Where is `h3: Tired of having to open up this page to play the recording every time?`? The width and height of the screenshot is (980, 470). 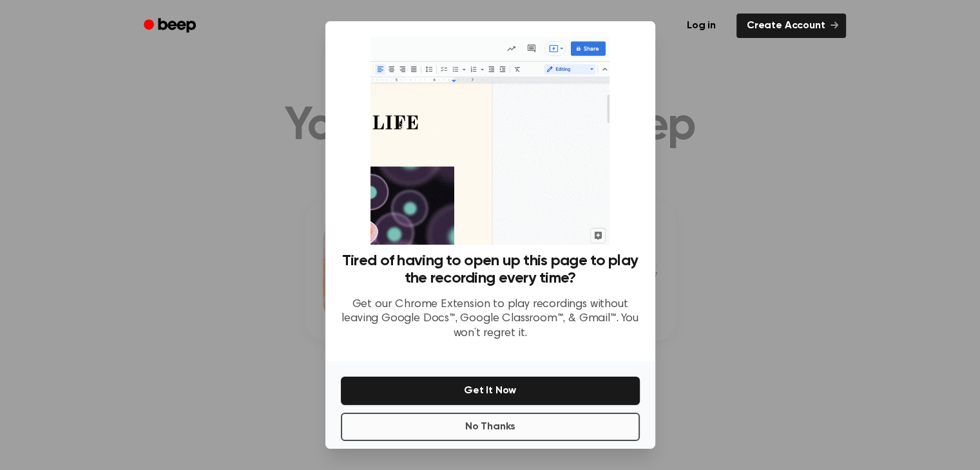
h3: Tired of having to open up this page to play the recording every time? is located at coordinates (491, 270).